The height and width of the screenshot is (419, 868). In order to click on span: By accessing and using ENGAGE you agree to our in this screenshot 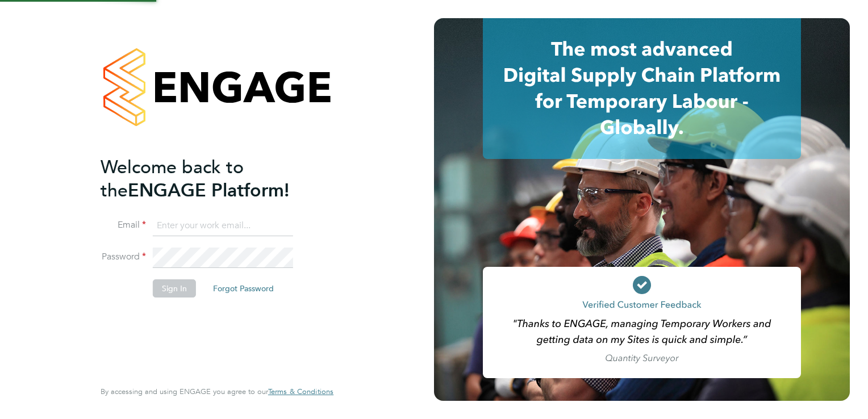, I will do `click(217, 392)`.